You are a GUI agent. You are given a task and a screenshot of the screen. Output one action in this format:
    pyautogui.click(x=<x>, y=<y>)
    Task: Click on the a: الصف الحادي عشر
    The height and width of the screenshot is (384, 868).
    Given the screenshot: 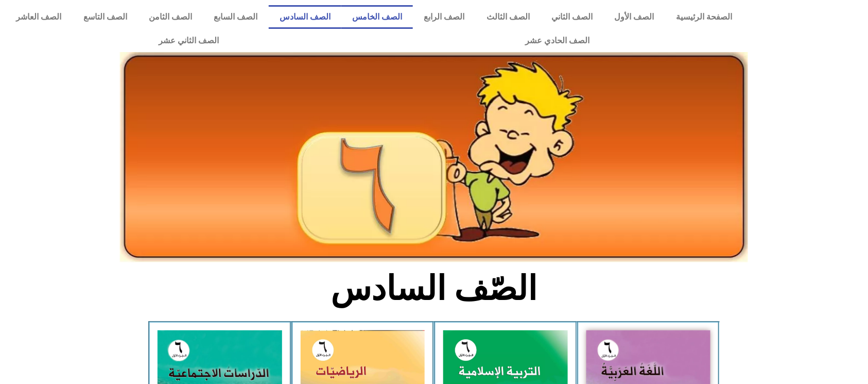 What is the action you would take?
    pyautogui.click(x=557, y=41)
    